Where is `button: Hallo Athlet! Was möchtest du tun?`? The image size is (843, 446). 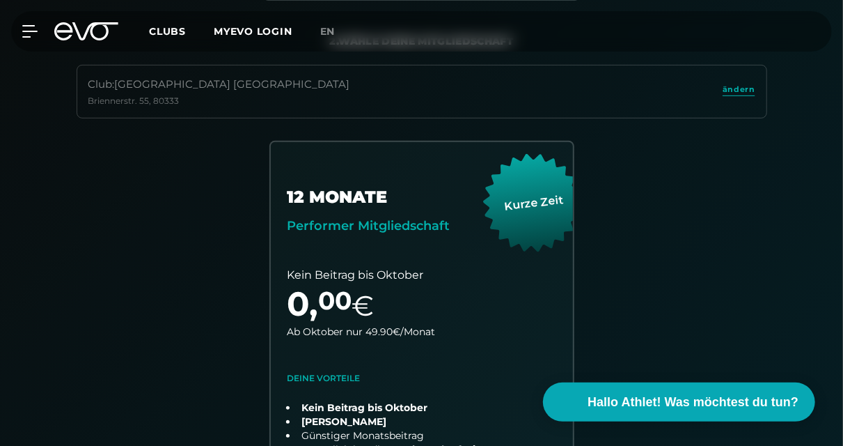
button: Hallo Athlet! Was möchtest du tun? is located at coordinates (679, 402).